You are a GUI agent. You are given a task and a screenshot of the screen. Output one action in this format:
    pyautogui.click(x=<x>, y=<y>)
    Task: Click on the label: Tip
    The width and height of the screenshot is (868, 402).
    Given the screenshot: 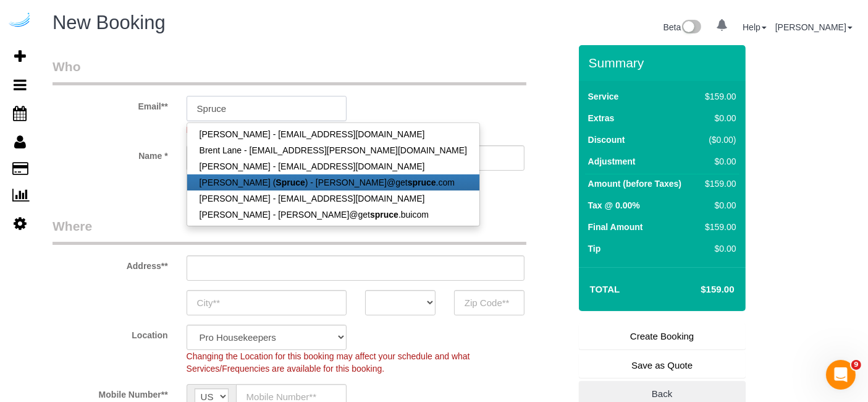 What is the action you would take?
    pyautogui.click(x=594, y=248)
    